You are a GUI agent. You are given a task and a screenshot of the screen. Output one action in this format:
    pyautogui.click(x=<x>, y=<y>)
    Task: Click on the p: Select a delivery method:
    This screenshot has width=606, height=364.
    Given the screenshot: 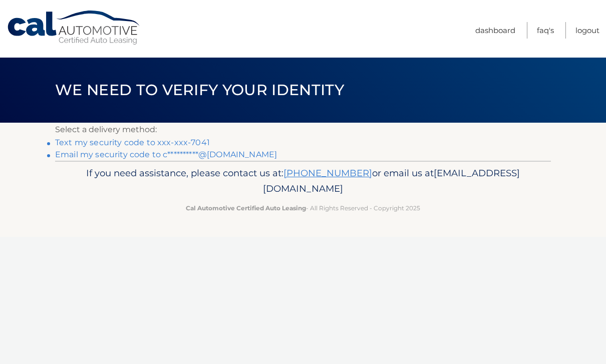 What is the action you would take?
    pyautogui.click(x=303, y=130)
    